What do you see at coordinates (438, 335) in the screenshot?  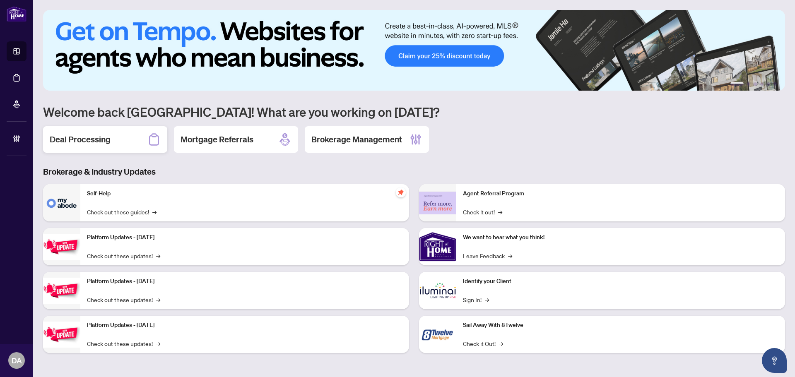 I see `img: Sail Away With 8Twelve` at bounding box center [438, 335].